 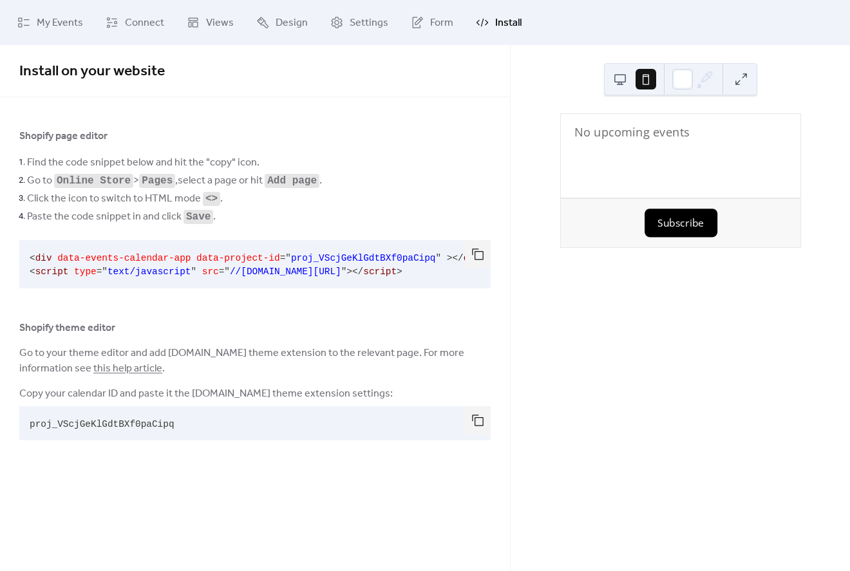 I want to click on span: data-events-calendar-app, so click(x=124, y=258).